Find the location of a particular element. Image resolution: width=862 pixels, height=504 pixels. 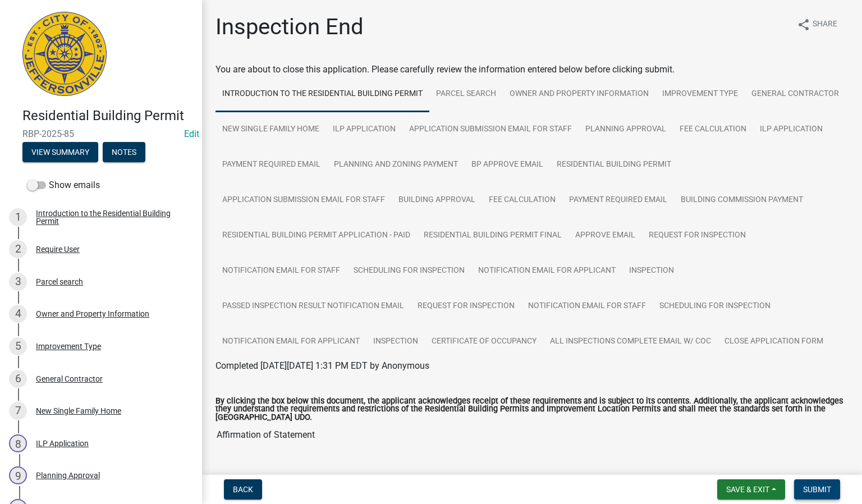

img: City of Jeffersonville, Indiana is located at coordinates (64, 54).